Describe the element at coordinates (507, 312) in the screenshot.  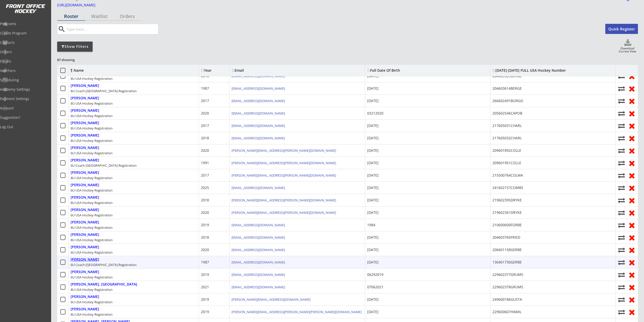
I see `div: 229600607HAMIL` at that location.